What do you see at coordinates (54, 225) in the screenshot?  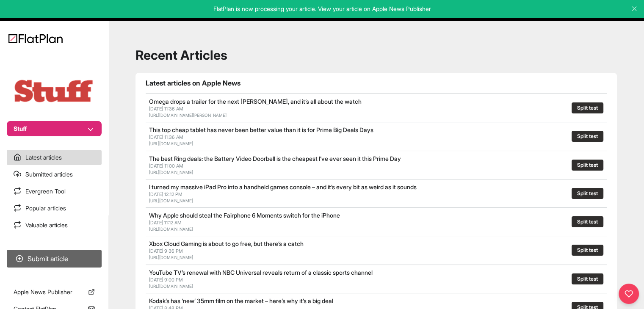 I see `a: Valuable articles` at bounding box center [54, 225].